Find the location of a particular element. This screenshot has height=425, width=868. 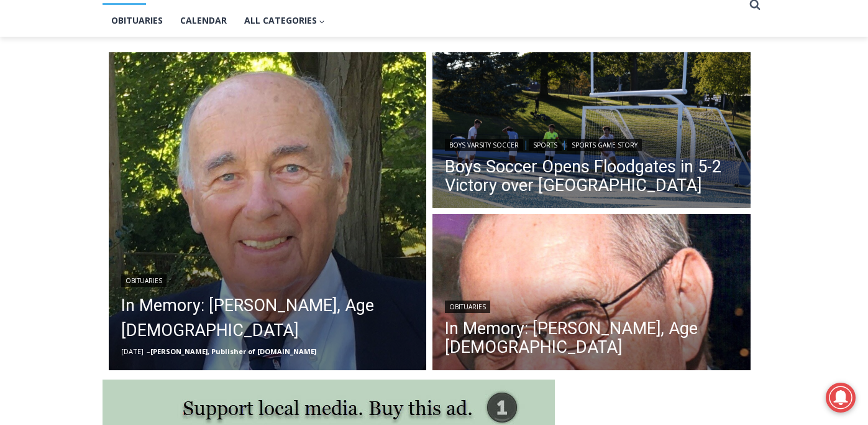

img: Obituary - Richard Allen Hynson is located at coordinates (268, 211).